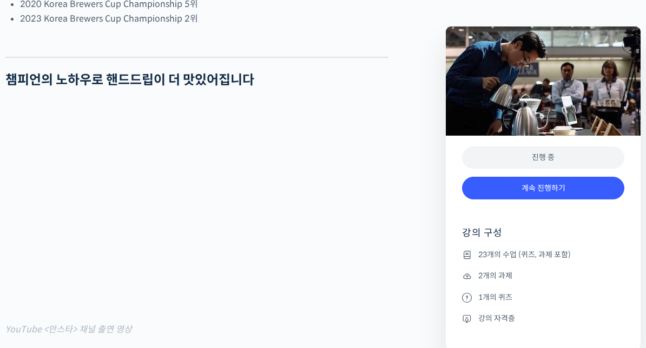 The width and height of the screenshot is (646, 348). What do you see at coordinates (37, 279) in the screenshot?
I see `span: 홈` at bounding box center [37, 279].